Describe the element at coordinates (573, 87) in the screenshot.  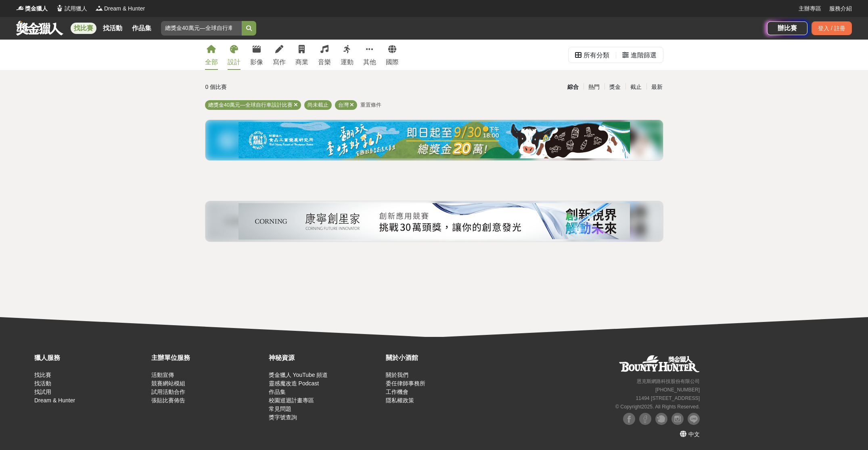
I see `div: 綜合` at that location.